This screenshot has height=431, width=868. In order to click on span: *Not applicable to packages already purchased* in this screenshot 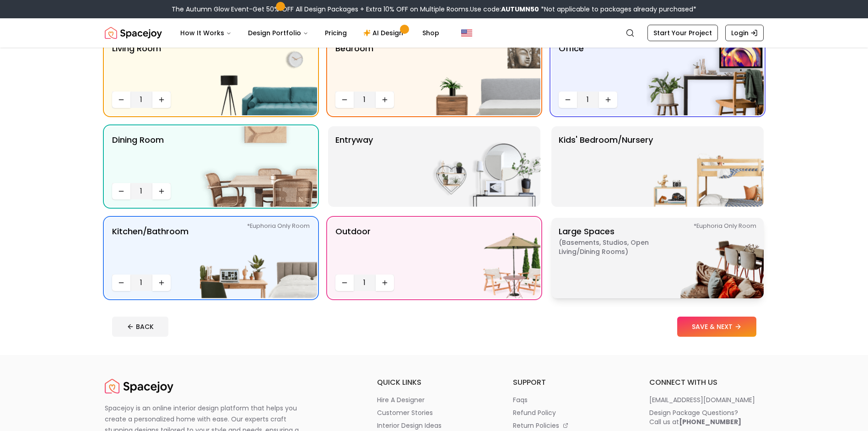, I will do `click(618, 9)`.